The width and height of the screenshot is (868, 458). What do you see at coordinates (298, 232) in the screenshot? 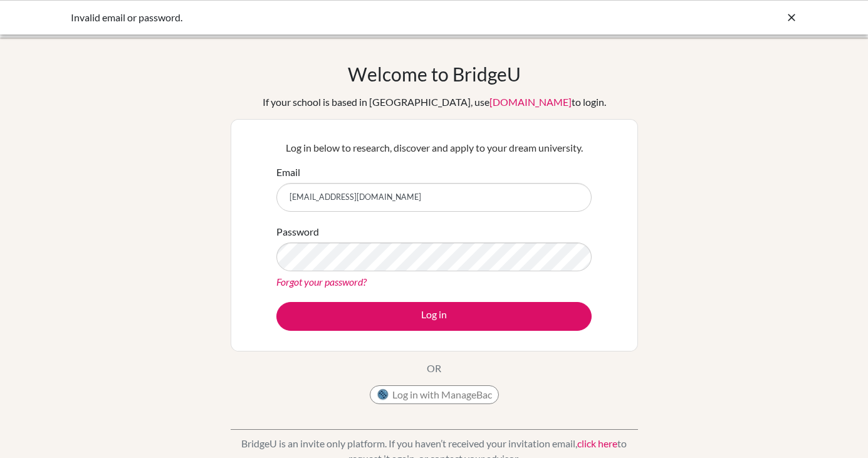
I see `label: Password` at bounding box center [298, 232].